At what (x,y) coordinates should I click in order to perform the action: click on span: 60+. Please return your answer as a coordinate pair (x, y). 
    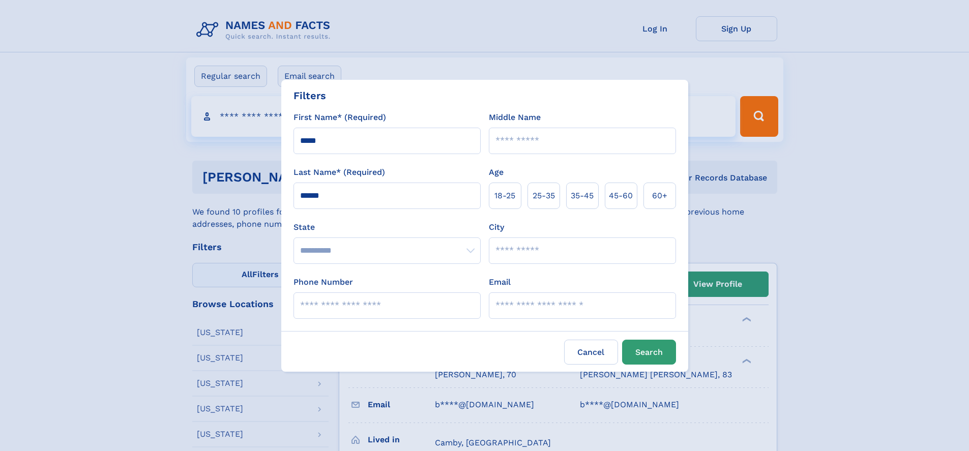
    Looking at the image, I should click on (660, 196).